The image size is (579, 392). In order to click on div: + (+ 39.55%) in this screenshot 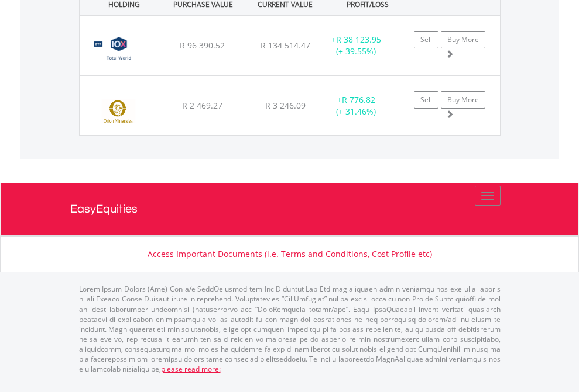, I will do `click(355, 46)`.